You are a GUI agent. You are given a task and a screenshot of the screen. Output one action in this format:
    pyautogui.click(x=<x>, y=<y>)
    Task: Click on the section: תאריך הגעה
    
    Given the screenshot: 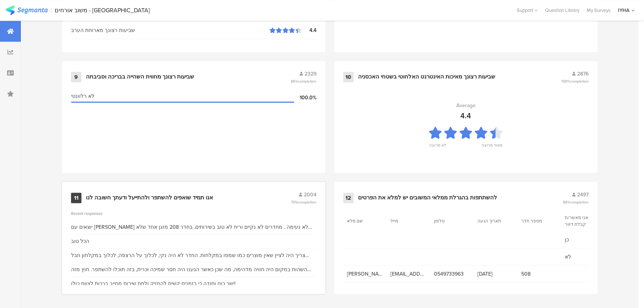 What is the action you would take?
    pyautogui.click(x=494, y=221)
    